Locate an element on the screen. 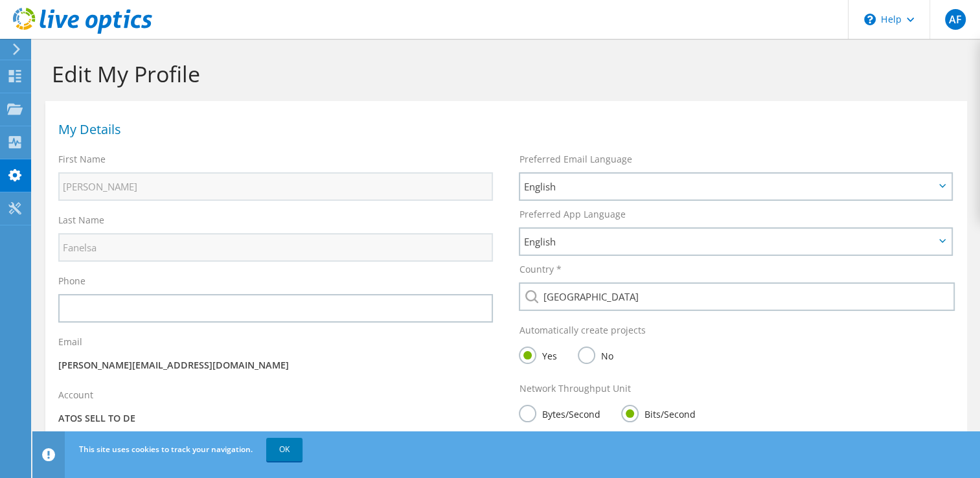 Image resolution: width=980 pixels, height=478 pixels. label: Yes is located at coordinates (537, 354).